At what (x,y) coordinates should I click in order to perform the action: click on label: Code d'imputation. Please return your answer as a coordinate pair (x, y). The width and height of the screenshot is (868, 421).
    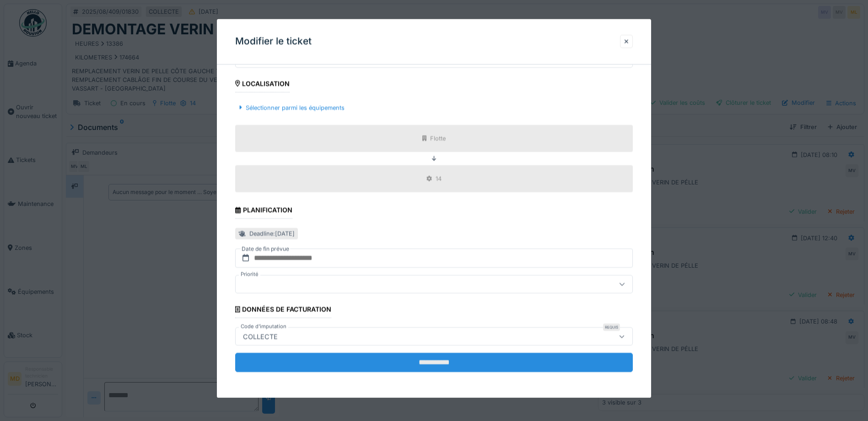
    Looking at the image, I should click on (264, 326).